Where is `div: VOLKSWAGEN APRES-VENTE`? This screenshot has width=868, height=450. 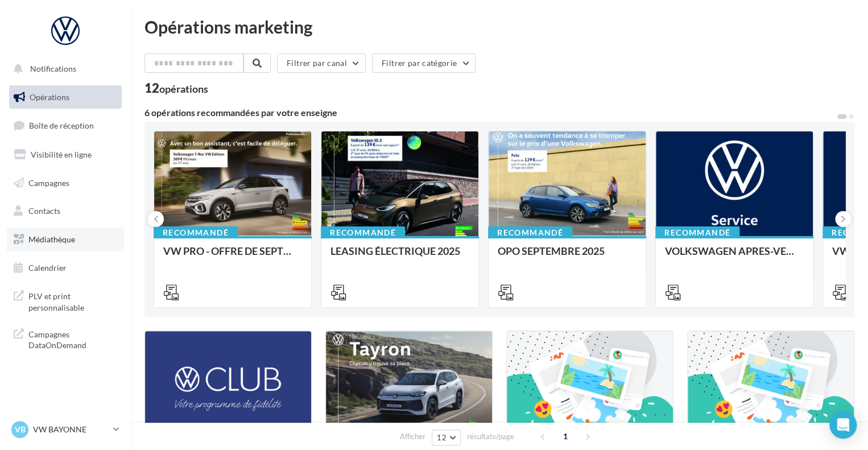 div: VOLKSWAGEN APRES-VENTE is located at coordinates (734, 257).